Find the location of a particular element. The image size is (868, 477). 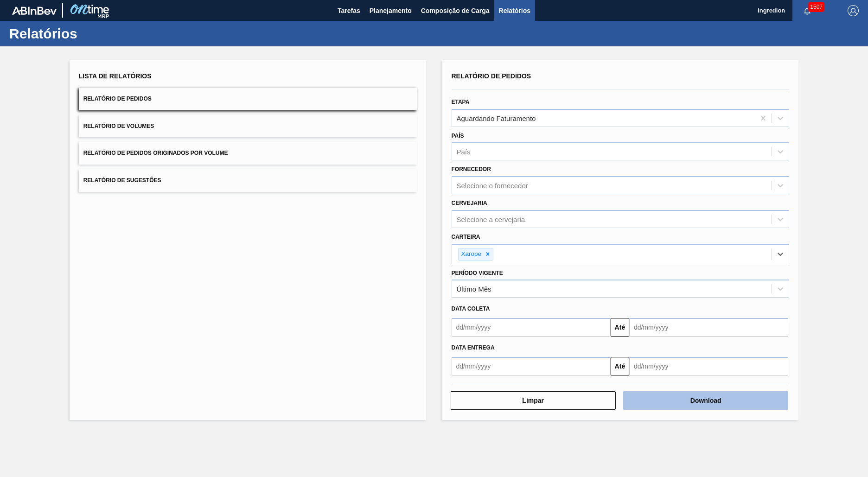

button: Relatório de Sugestões is located at coordinates (247, 180).